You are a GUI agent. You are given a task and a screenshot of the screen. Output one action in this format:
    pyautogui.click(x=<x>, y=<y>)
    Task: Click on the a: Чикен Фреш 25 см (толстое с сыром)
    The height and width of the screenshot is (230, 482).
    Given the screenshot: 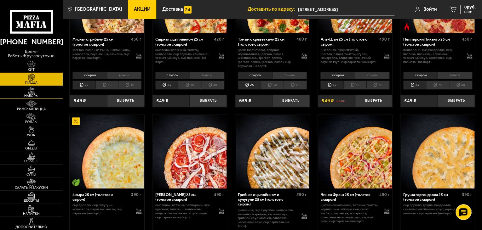 What is the action you would take?
    pyautogui.click(x=355, y=152)
    